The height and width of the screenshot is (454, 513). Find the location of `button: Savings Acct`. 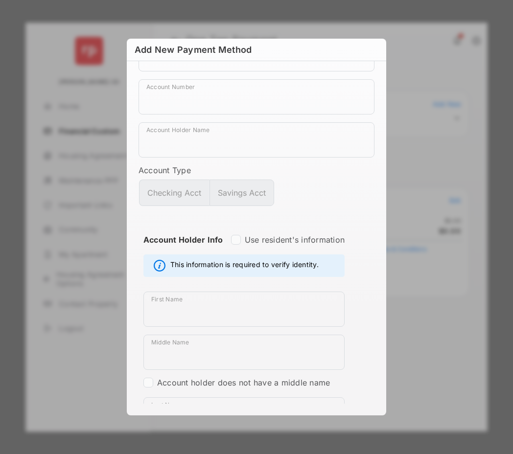

button: Savings Acct is located at coordinates (242, 193).